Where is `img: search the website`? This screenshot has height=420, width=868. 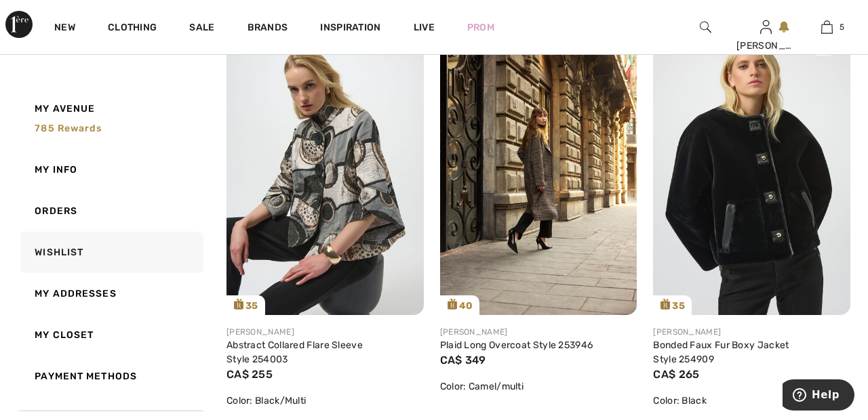 img: search the website is located at coordinates (705, 27).